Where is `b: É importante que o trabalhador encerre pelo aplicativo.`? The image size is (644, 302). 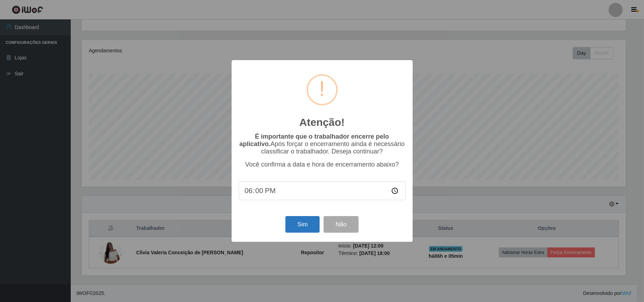
b: É importante que o trabalhador encerre pelo aplicativo. is located at coordinates (314, 140).